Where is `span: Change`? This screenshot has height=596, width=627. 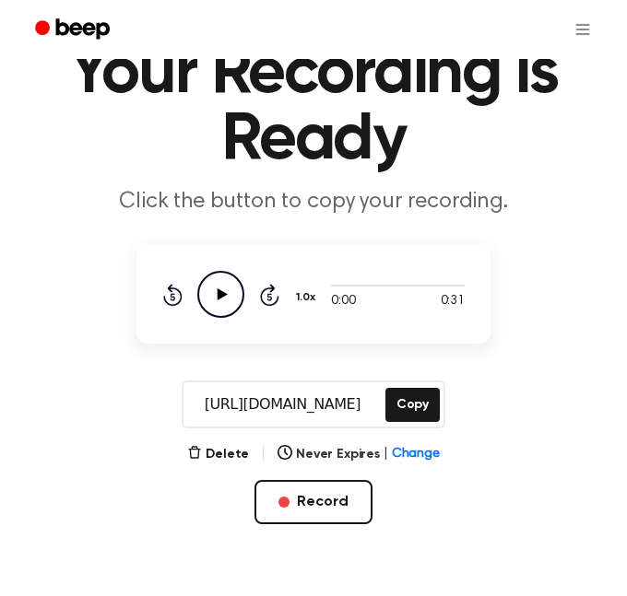
span: Change is located at coordinates (416, 454).